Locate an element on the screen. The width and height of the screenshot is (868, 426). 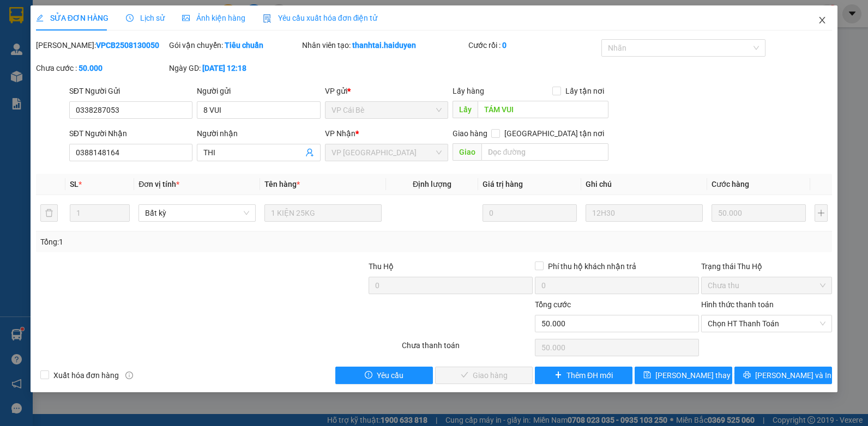
span: VP Sài Gòn is located at coordinates (386, 152).